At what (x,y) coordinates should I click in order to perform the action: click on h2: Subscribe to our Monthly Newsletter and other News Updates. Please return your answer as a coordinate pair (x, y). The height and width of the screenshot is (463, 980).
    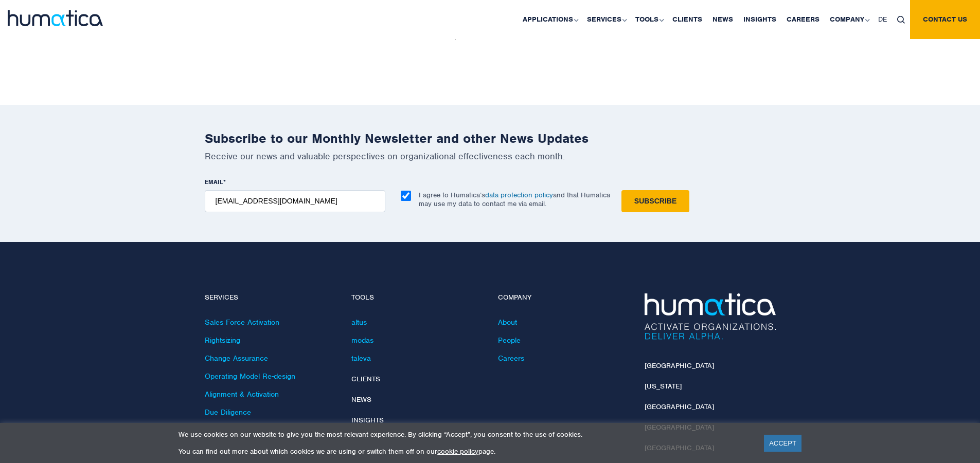
    Looking at the image, I should click on (490, 138).